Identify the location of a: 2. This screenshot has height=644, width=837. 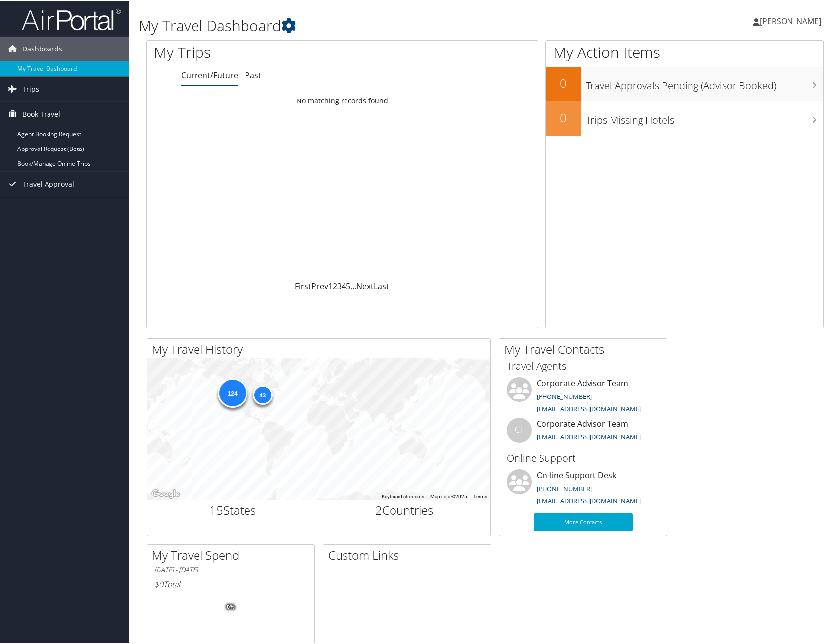
(334, 284).